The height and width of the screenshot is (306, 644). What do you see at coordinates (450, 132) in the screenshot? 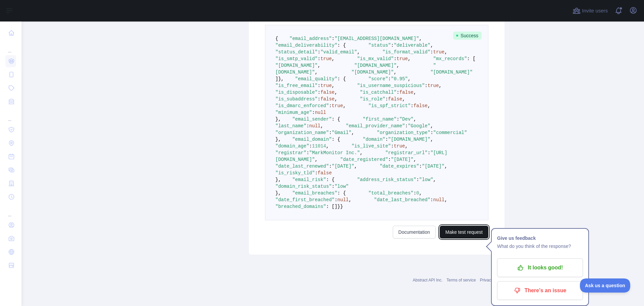
I see `span: "commercial"` at bounding box center [450, 132].